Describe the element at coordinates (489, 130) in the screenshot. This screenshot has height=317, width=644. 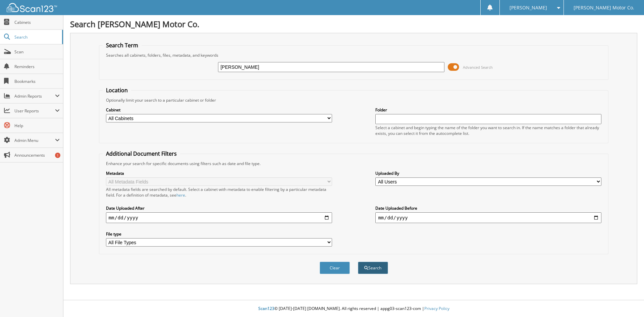
I see `div: Select a cabinet and begin typing the name of the folder you want to search in. If the name match...` at that location.